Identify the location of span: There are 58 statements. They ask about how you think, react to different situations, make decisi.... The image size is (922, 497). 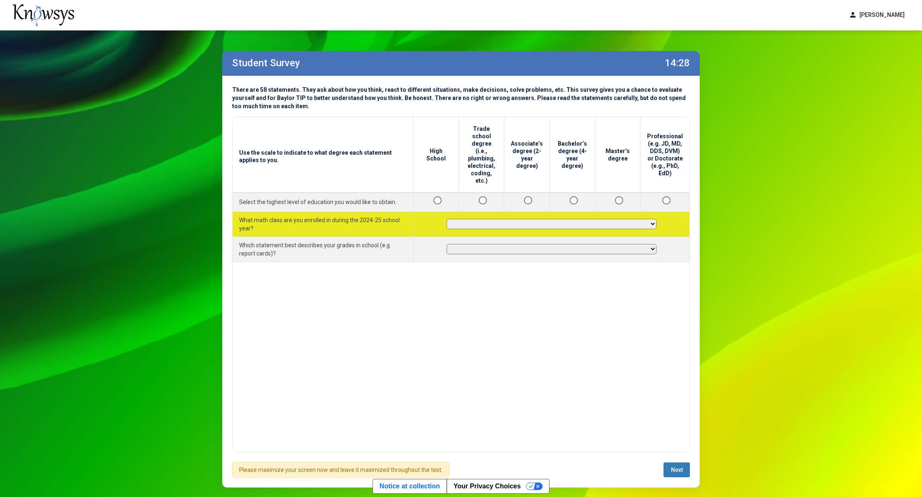
(459, 98).